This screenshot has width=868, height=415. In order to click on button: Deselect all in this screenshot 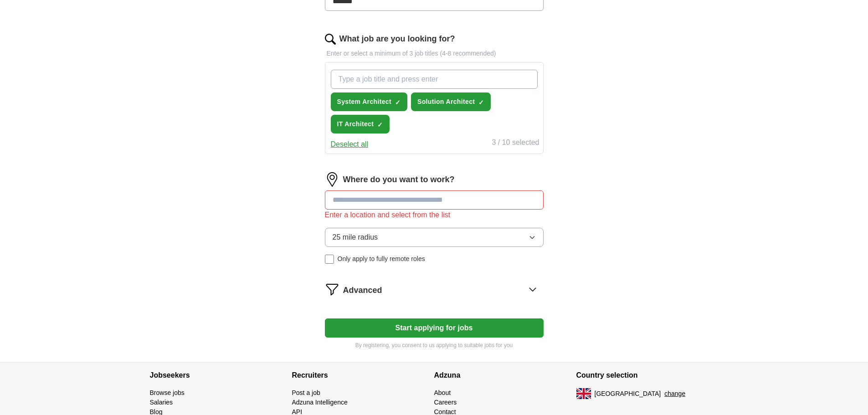, I will do `click(349, 144)`.